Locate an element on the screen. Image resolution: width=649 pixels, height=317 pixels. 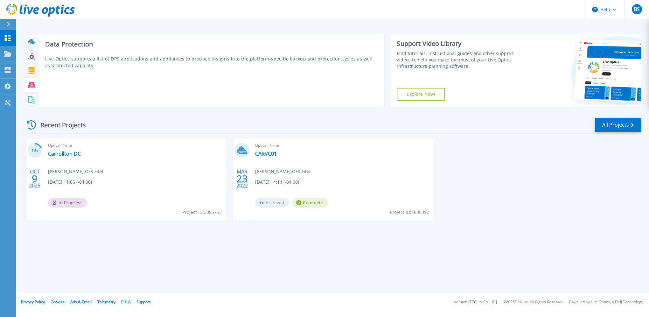
a: EULA is located at coordinates (126, 301).